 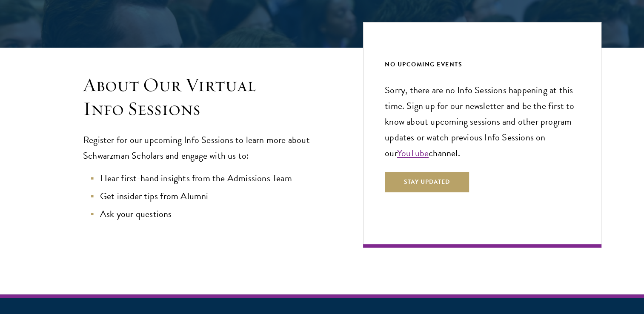 I want to click on li: Hear first-hand insights from the Admissions Team, so click(x=210, y=178).